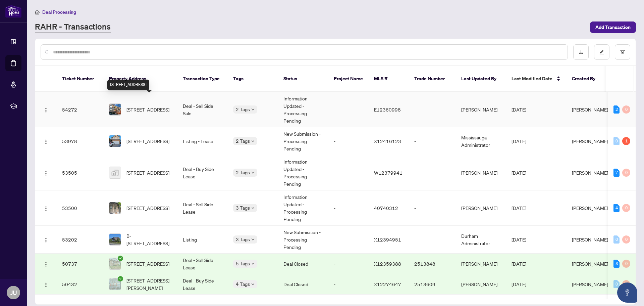 The height and width of the screenshot is (306, 644). Describe the element at coordinates (243, 284) in the screenshot. I see `span: 4 Tags` at that location.